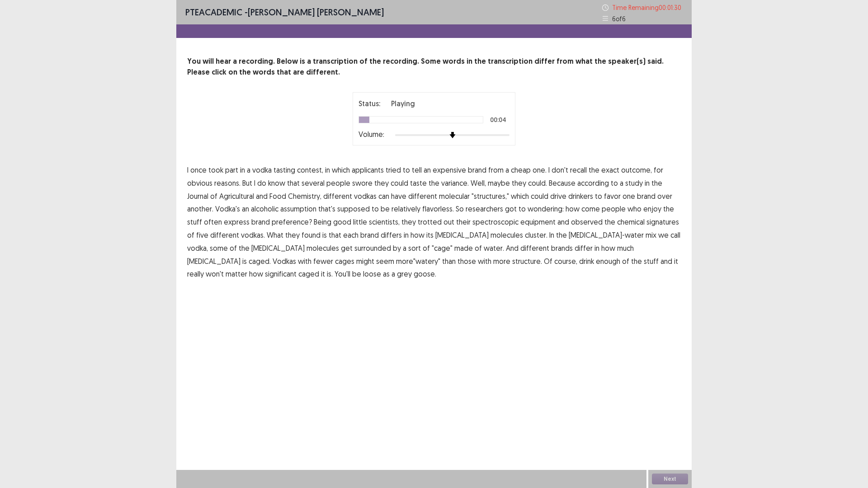 The image size is (868, 488). Describe the element at coordinates (449, 222) in the screenshot. I see `span: out` at that location.